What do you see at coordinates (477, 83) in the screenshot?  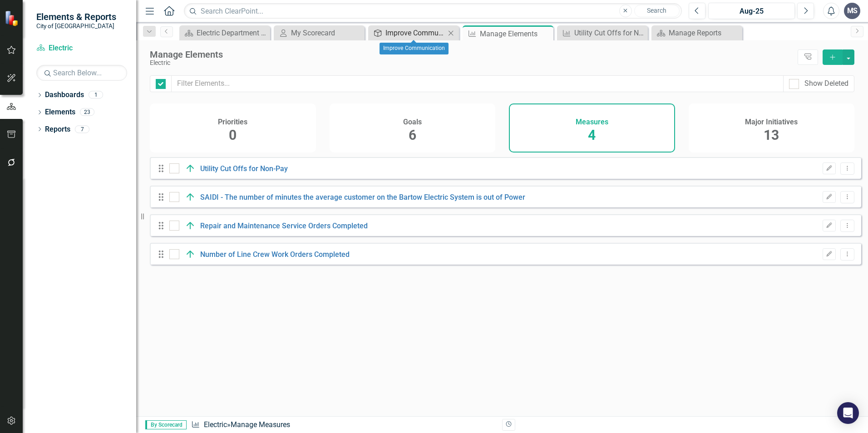 I see `input: Filter Elements...` at bounding box center [477, 83].